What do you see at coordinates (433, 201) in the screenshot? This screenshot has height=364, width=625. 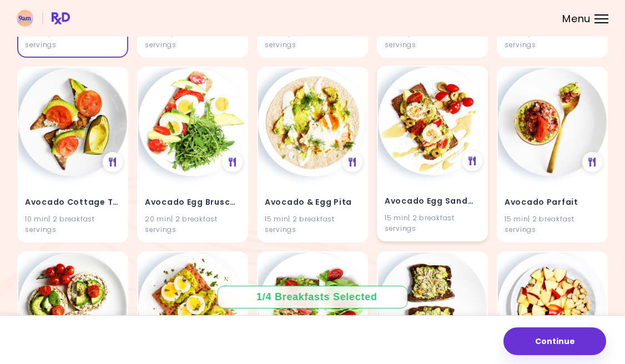 I see `h4: Avocado Egg Sandwich` at bounding box center [433, 201].